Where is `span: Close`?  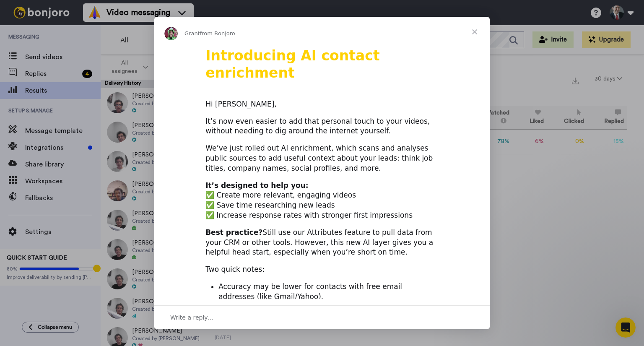 span: Close is located at coordinates (475, 32).